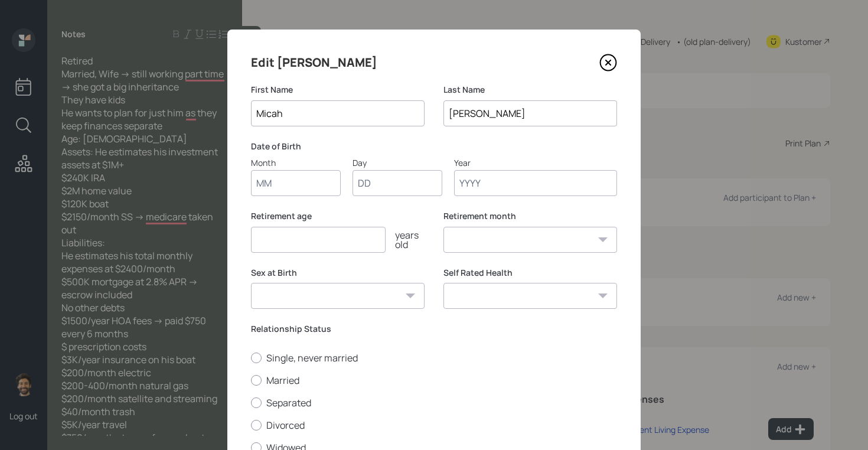  I want to click on input: Month, so click(296, 183).